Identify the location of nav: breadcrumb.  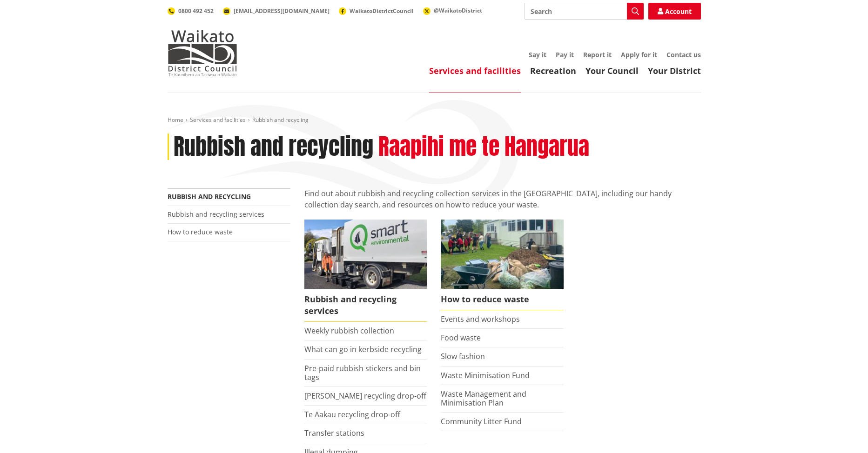
(434, 120).